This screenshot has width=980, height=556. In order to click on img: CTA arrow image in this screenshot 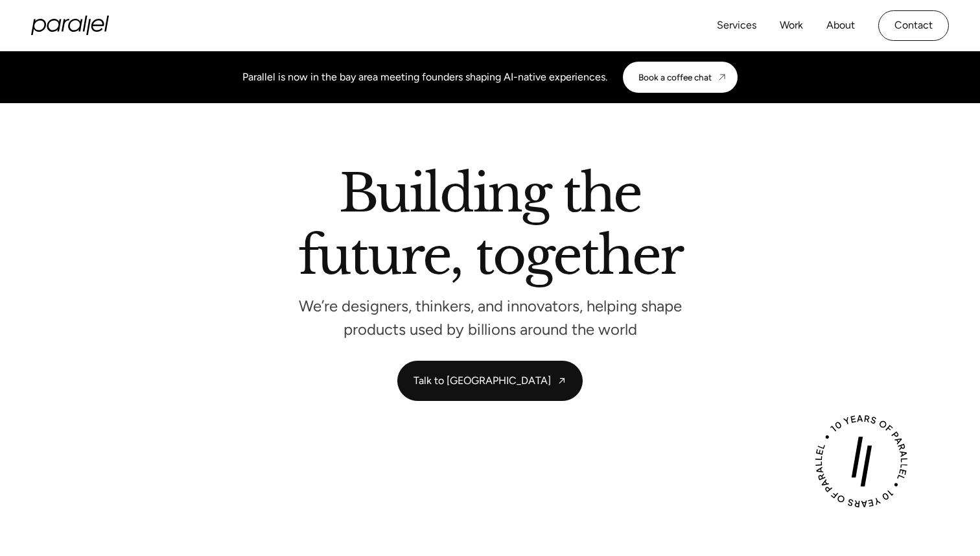, I will do `click(722, 77)`.